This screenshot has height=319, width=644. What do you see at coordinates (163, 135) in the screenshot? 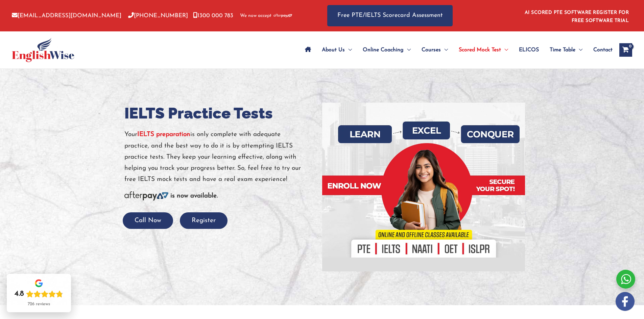
I see `a: IELTS preparation` at bounding box center [163, 135].